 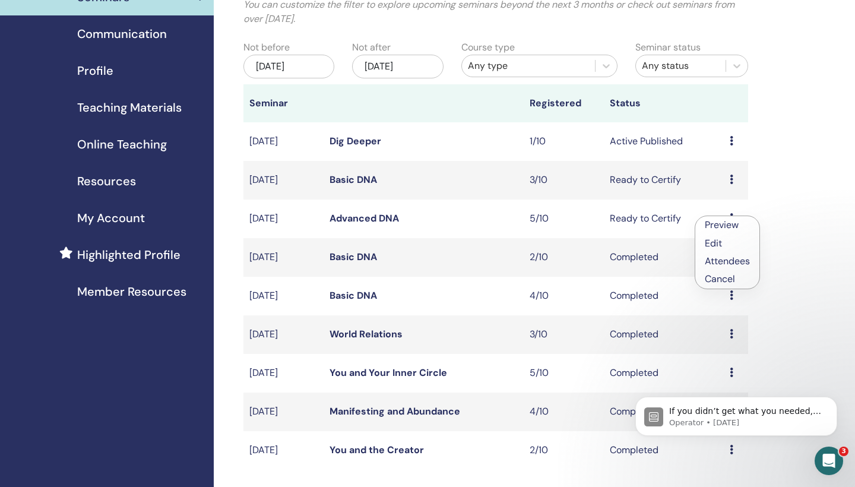 What do you see at coordinates (129, 255) in the screenshot?
I see `span: Highlighted Profile` at bounding box center [129, 255].